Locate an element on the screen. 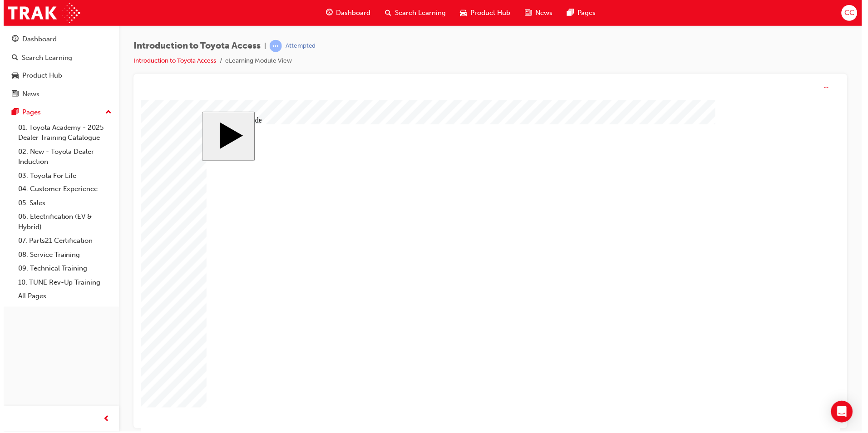 This screenshot has width=868, height=433. div: Attempted is located at coordinates (298, 46).